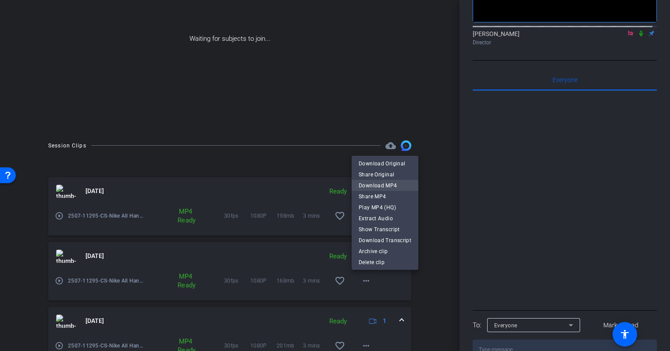  What do you see at coordinates (385, 186) in the screenshot?
I see `span: Download MP4` at bounding box center [385, 186].